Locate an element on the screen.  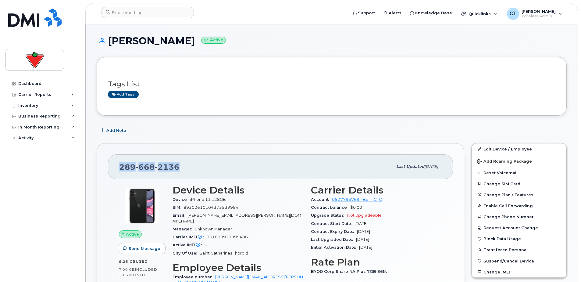
h3: Device Details is located at coordinates (238, 190).